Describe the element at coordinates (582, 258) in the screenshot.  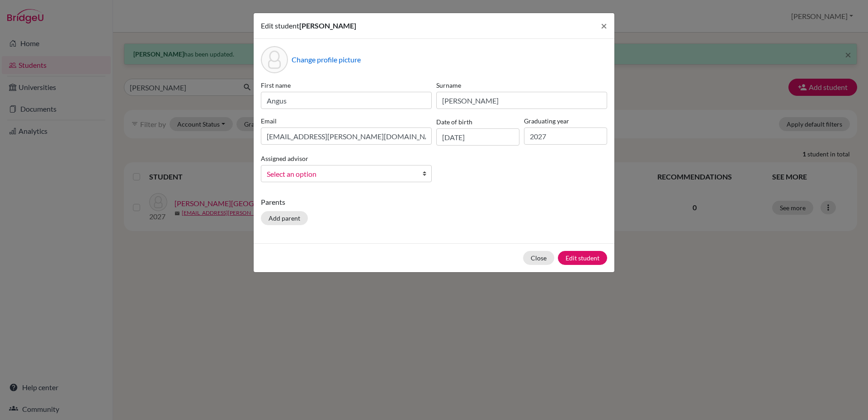
I see `button: Edit student` at that location.